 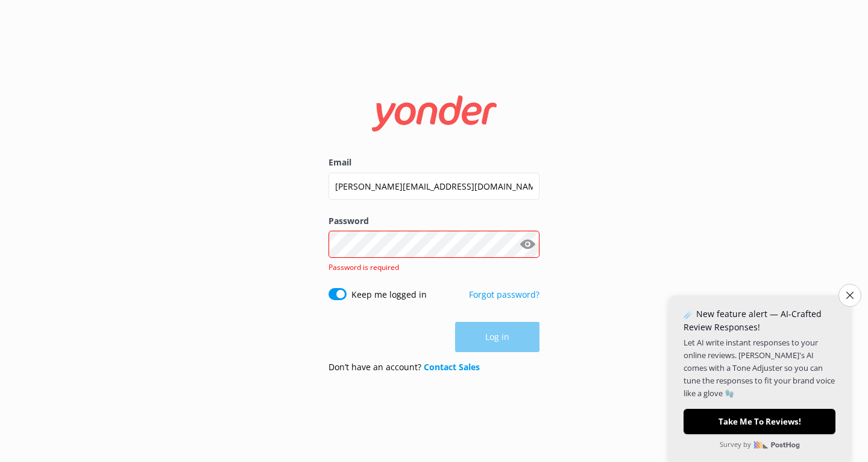 I want to click on label: Email, so click(x=434, y=163).